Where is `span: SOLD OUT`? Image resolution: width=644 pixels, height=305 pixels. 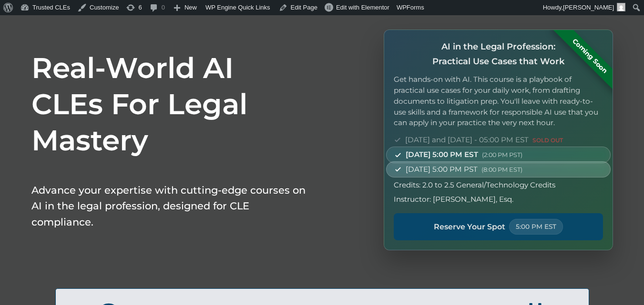
span: SOLD OUT is located at coordinates (548, 140).